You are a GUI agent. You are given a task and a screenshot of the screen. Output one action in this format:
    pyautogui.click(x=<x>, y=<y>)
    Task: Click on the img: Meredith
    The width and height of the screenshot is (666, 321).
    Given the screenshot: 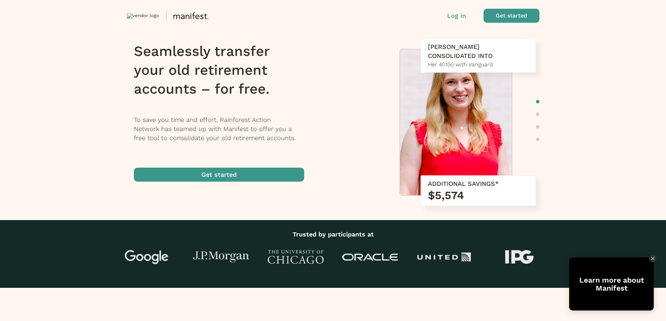 What is the action you would take?
    pyautogui.click(x=456, y=124)
    